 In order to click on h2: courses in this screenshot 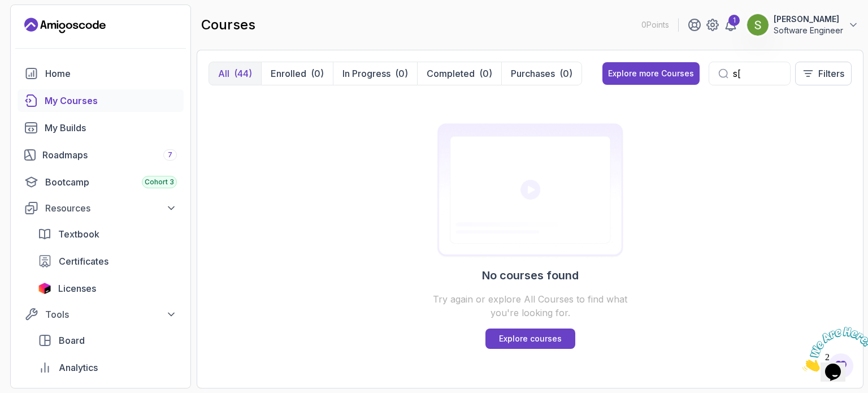, I will do `click(228, 25)`.